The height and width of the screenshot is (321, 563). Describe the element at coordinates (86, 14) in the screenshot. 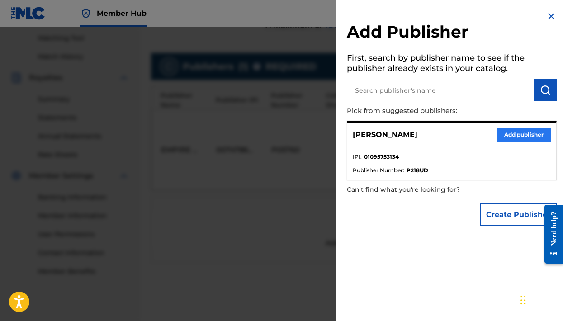

I see `img: Top Rightsholder` at that location.